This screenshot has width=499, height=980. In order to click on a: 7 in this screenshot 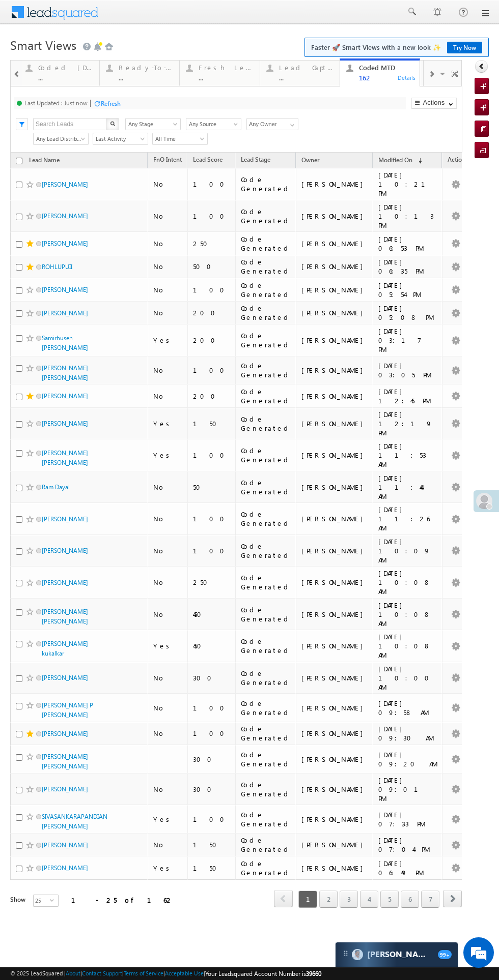, I will do `click(430, 899)`.